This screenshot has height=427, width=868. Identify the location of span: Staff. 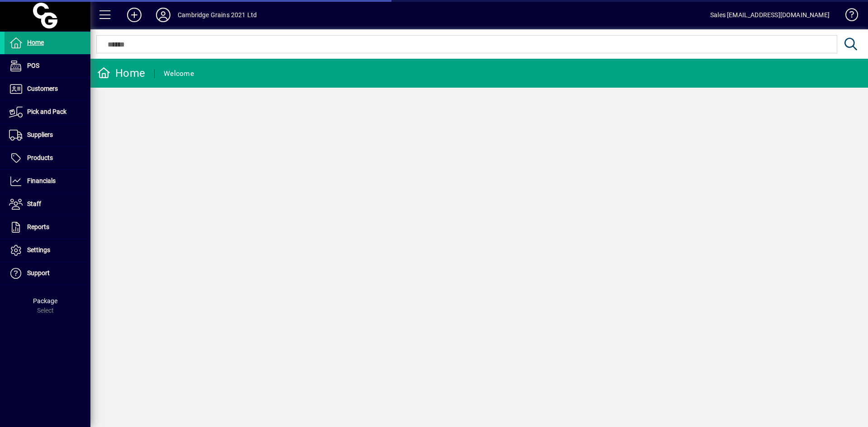
(34, 204).